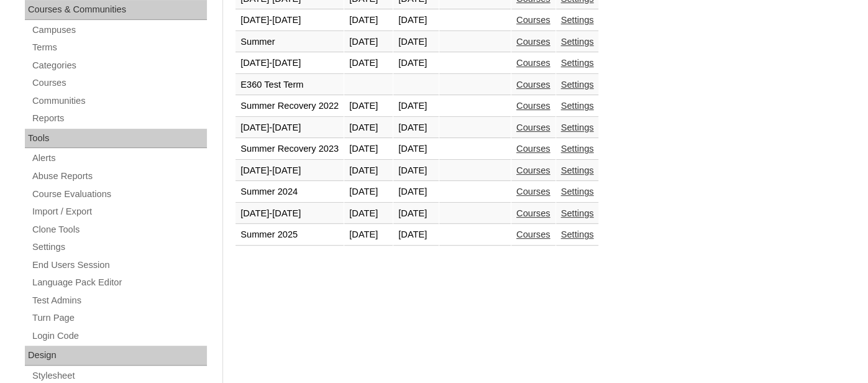  I want to click on div: Design, so click(115, 356).